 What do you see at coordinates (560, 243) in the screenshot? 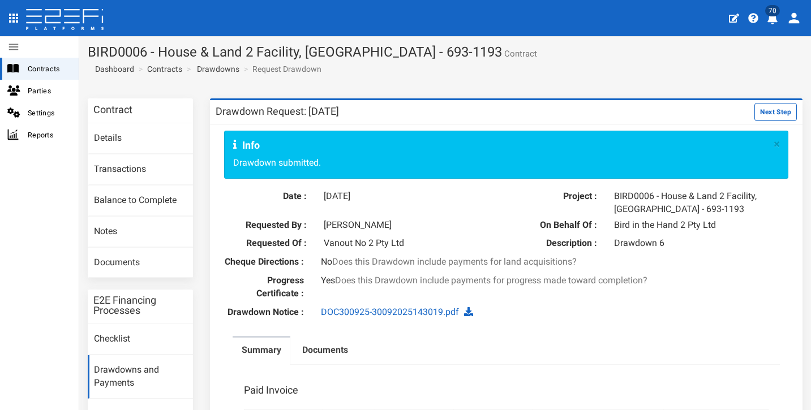
I see `label: Description :` at bounding box center [560, 243].